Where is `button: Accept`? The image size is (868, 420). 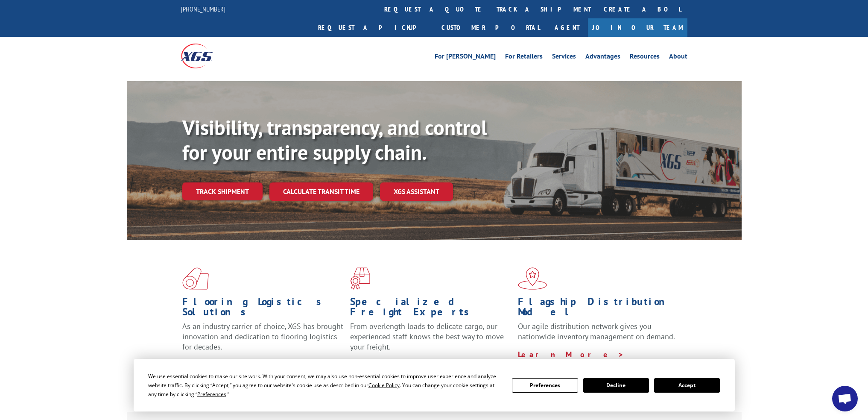
button: Accept is located at coordinates (687, 385).